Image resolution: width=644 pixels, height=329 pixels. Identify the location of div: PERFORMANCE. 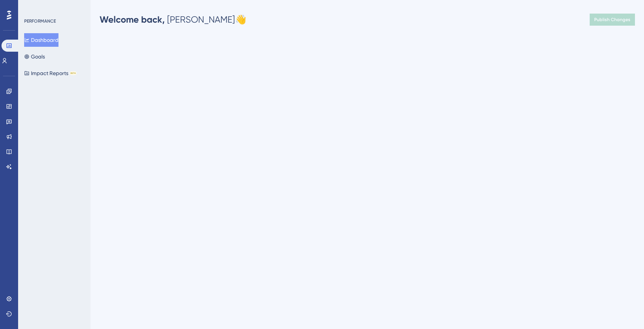
(40, 21).